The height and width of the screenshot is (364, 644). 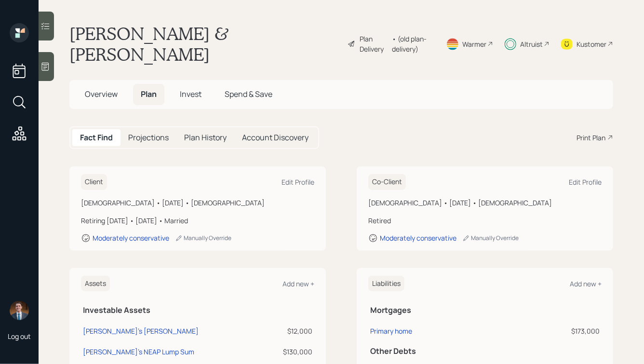 What do you see at coordinates (591, 44) in the screenshot?
I see `div: Kustomer` at bounding box center [591, 44].